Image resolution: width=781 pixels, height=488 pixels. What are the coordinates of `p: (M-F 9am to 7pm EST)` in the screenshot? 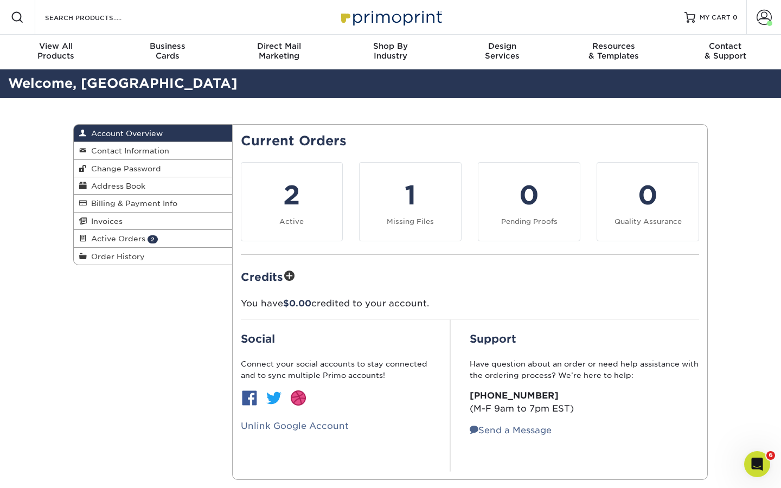 It's located at (584, 403).